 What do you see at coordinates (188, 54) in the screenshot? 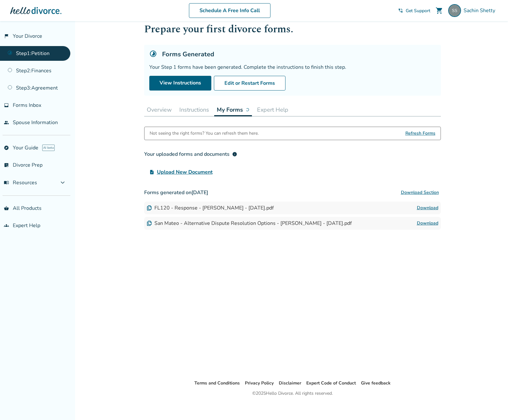
I see `h5: Forms Generated` at bounding box center [188, 54].